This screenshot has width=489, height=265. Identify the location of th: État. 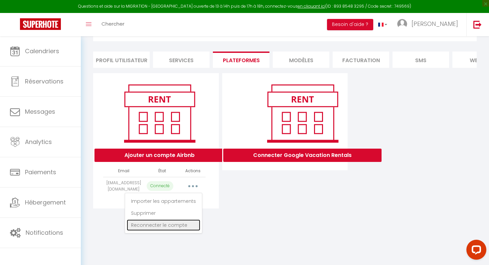
(162, 171).